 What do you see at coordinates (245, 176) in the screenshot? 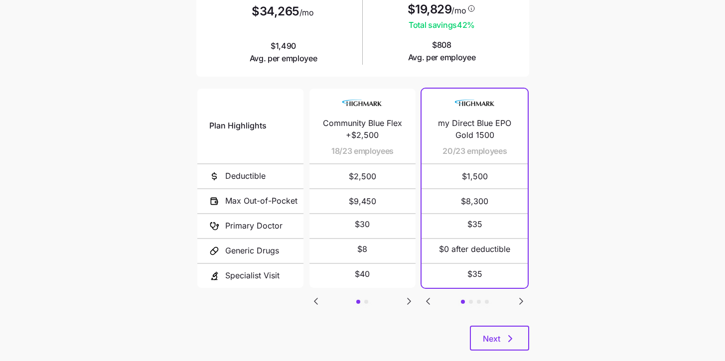
I see `span: Deductible` at bounding box center [245, 176].